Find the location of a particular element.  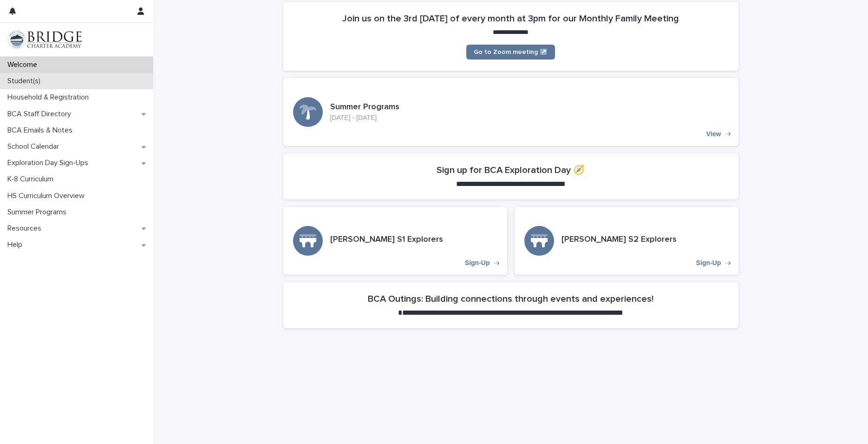

p: Welcome is located at coordinates (25, 65).